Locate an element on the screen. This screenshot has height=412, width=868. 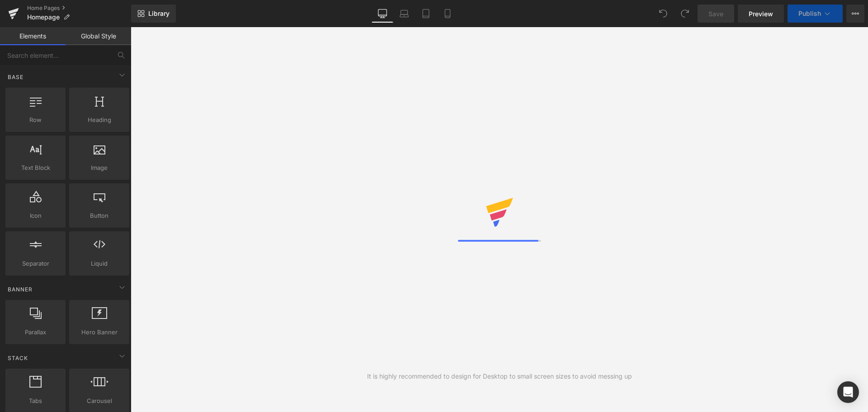
span: Stack is located at coordinates (18, 358).